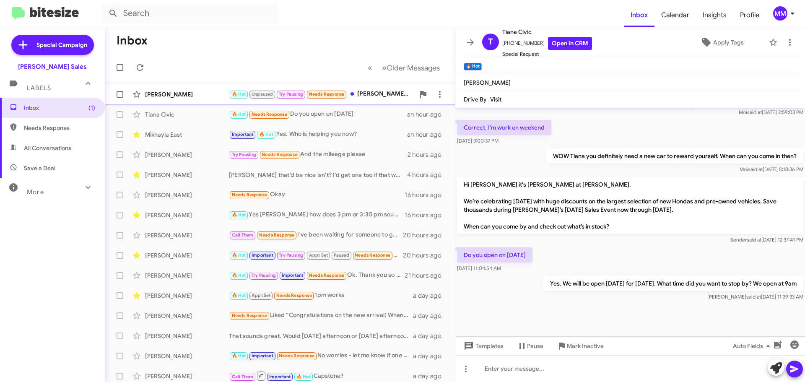 This screenshot has width=805, height=382. What do you see at coordinates (675, 15) in the screenshot?
I see `span: Calendar` at bounding box center [675, 15].